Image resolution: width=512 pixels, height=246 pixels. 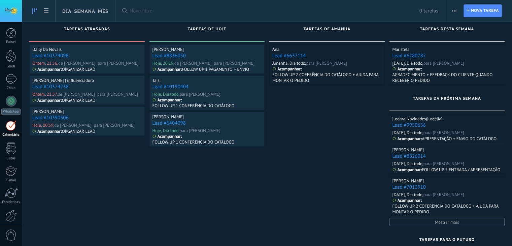 I want to click on div: Ontem, 21:56,, so click(x=45, y=63).